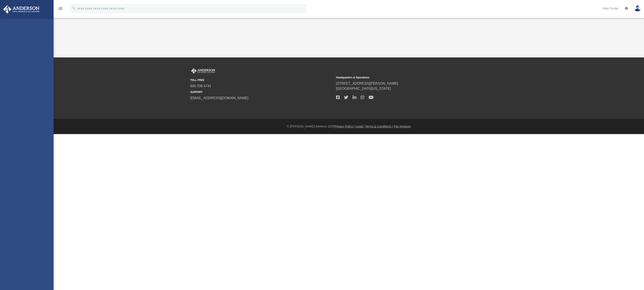 The width and height of the screenshot is (644, 290). What do you see at coordinates (74, 8) in the screenshot?
I see `i: search` at bounding box center [74, 8].